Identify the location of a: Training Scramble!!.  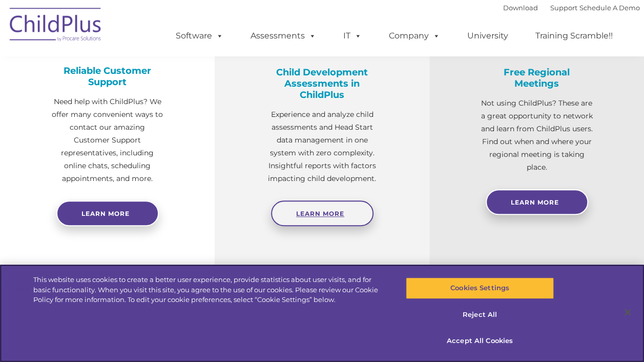
(574, 36).